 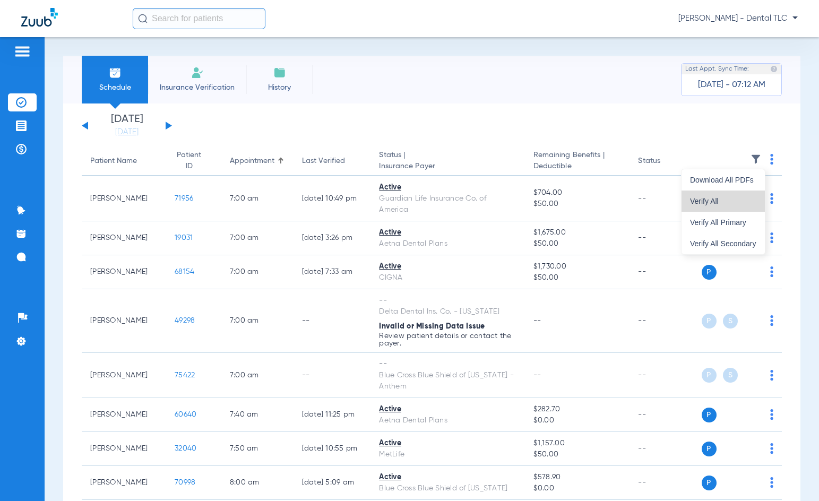 I want to click on span: Verify All, so click(x=723, y=201).